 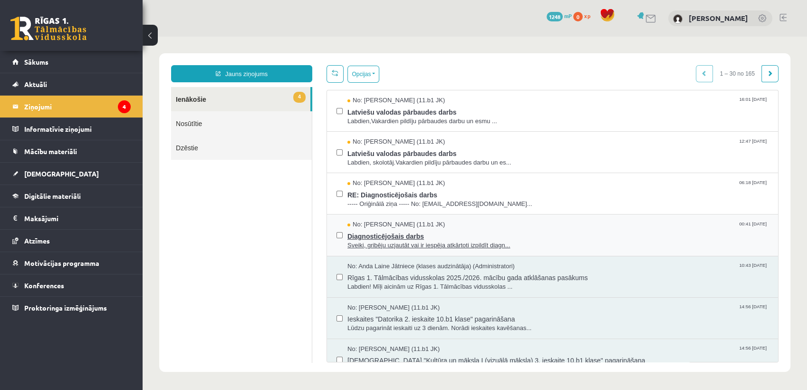 I want to click on span: Diagnosticējošais darbs, so click(x=415, y=198).